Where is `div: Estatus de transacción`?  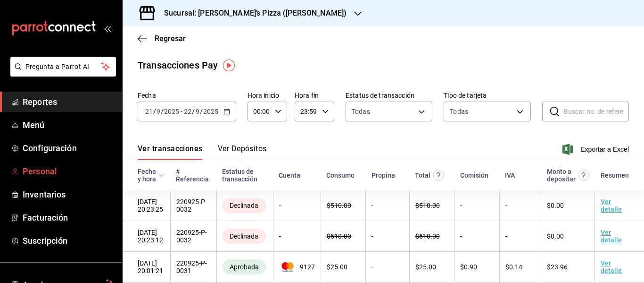 div: Estatus de transacción is located at coordinates (245, 175).